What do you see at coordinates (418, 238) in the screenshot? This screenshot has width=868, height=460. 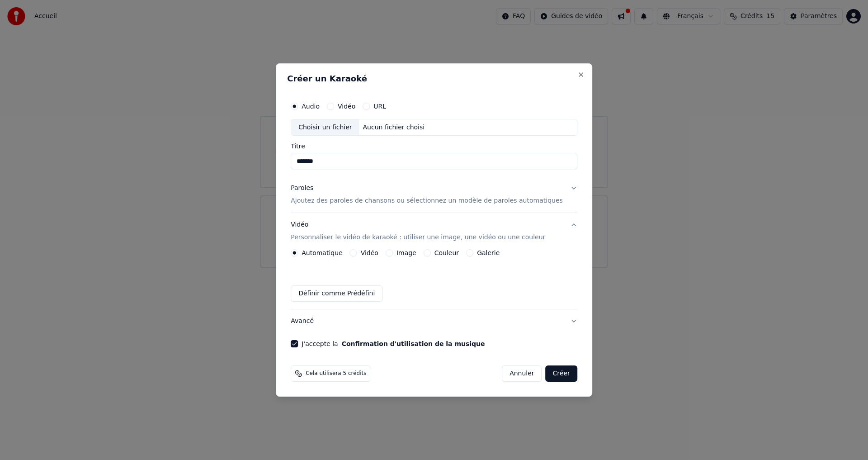 I see `p: Personnaliser le vidéo de karaoké : utiliser une image, une vidéo ou une couleur` at bounding box center [418, 238].